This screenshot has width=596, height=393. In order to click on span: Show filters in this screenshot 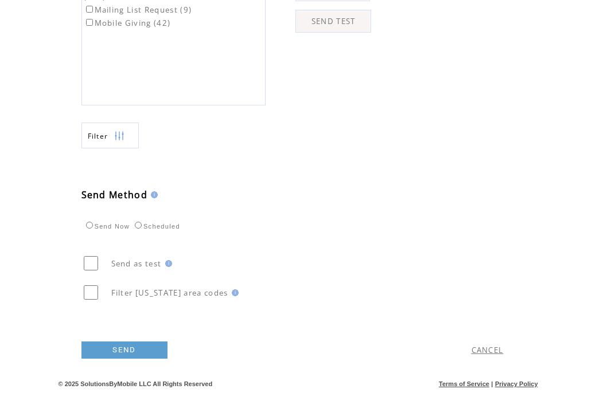, I will do `click(98, 136)`.